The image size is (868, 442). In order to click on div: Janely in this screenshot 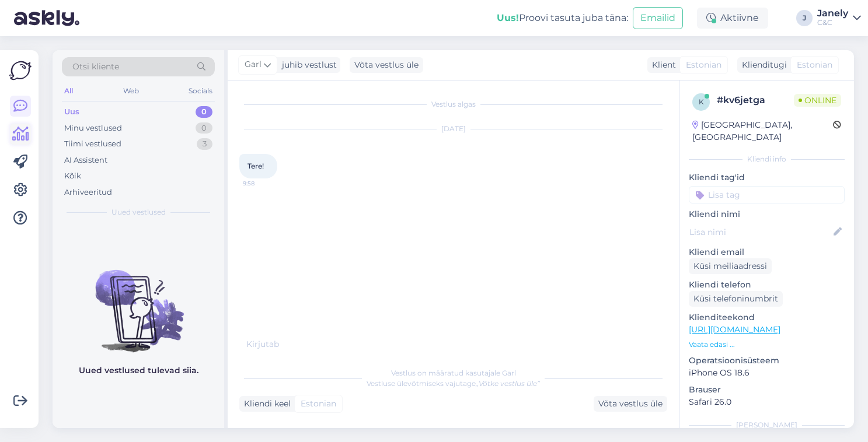, I will do `click(832, 13)`.